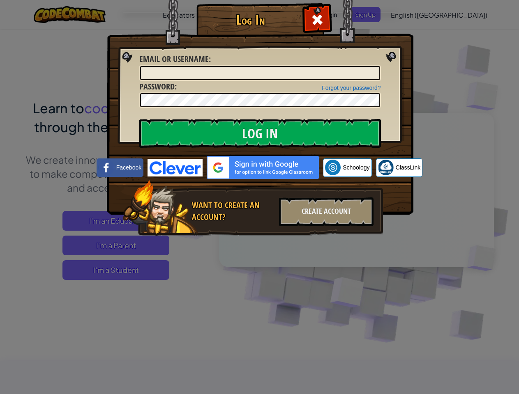 This screenshot has width=519, height=394. Describe the element at coordinates (174, 59) in the screenshot. I see `span: Email or Username` at that location.